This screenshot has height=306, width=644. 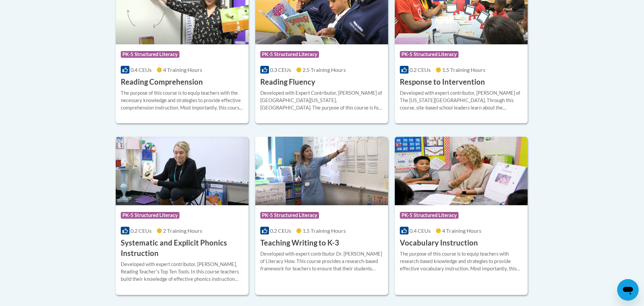 What do you see at coordinates (461, 215) in the screenshot?
I see `a: Course LogoPK-5 Structured Literacy0.4 CEUs4 Training Hours Vocabulary InstructionThe purpose of ...` at bounding box center [461, 215].